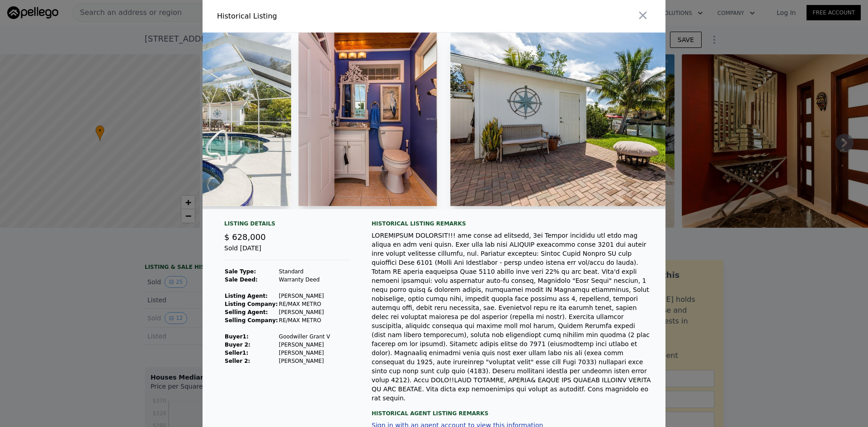 Image resolution: width=868 pixels, height=427 pixels. What do you see at coordinates (236, 353) in the screenshot?
I see `strong: Seller 1 :` at bounding box center [236, 353].